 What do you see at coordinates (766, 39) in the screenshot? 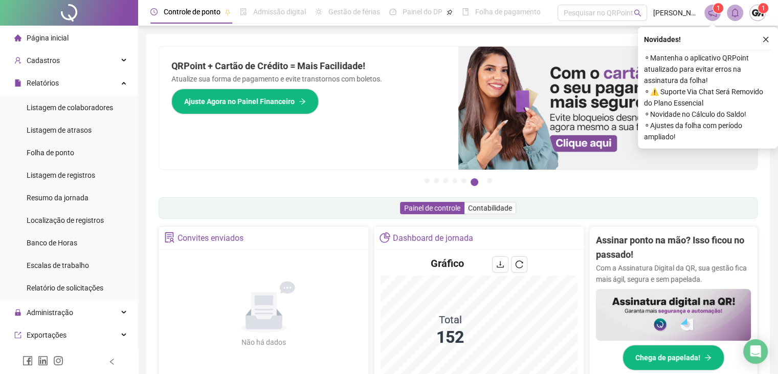
I see `span: close` at bounding box center [766, 39].